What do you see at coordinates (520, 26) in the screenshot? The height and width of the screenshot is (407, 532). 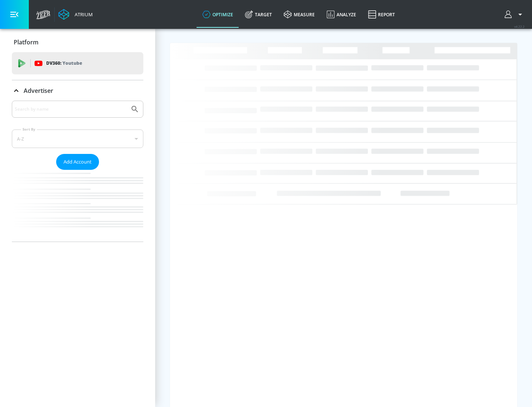 I see `span: v 4.22.2` at bounding box center [520, 26].